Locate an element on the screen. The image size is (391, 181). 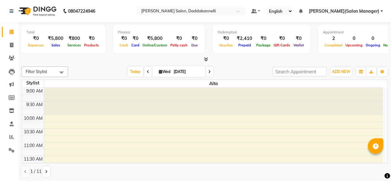
span: Cash is located at coordinates (124, 45).